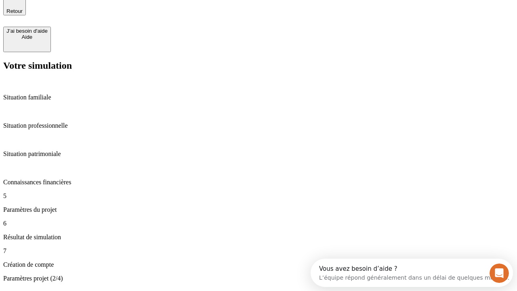 The image size is (517, 291). What do you see at coordinates (259, 182) in the screenshot?
I see `p: Connaissances financières` at bounding box center [259, 182].